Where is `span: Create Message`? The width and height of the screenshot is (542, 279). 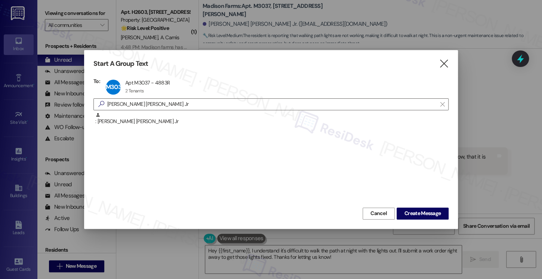
span: Create Message is located at coordinates (422, 213).